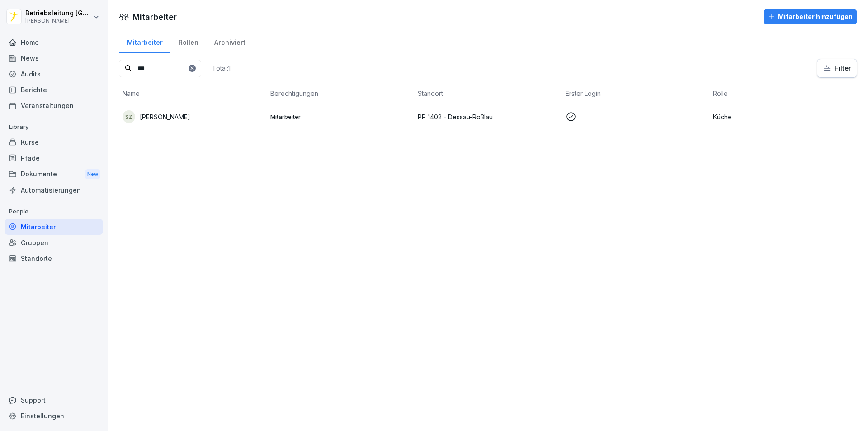 The height and width of the screenshot is (431, 868). I want to click on th: Berechtigungen, so click(340, 93).